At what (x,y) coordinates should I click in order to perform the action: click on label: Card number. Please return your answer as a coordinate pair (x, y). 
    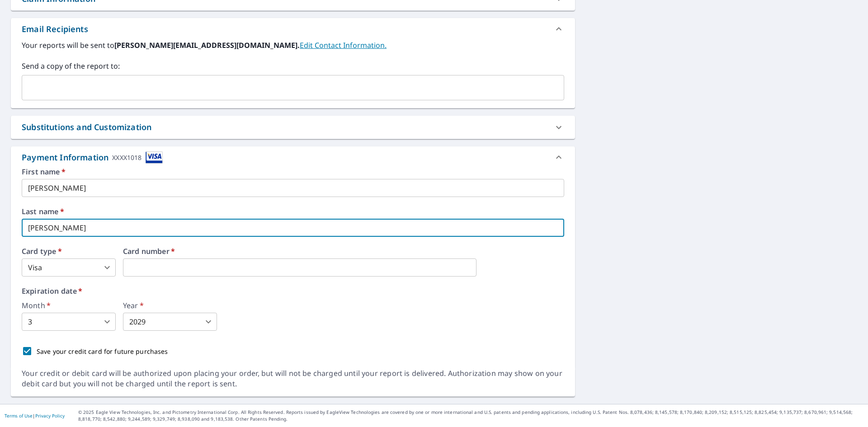
    Looking at the image, I should click on (344, 251).